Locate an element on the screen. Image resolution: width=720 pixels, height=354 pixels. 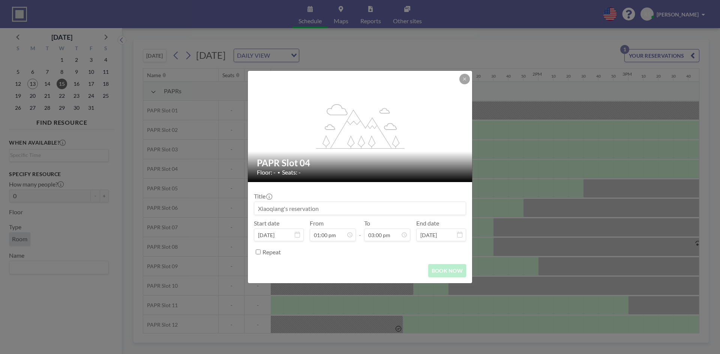
label: Title is located at coordinates (262, 196).